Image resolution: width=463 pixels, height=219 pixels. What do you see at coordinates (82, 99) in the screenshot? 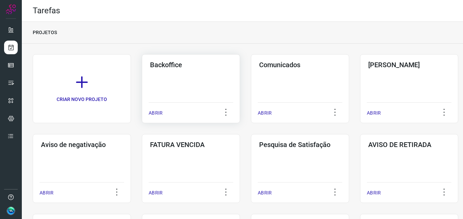
I see `p: CRIAR NOVO PROJETO` at bounding box center [82, 99].